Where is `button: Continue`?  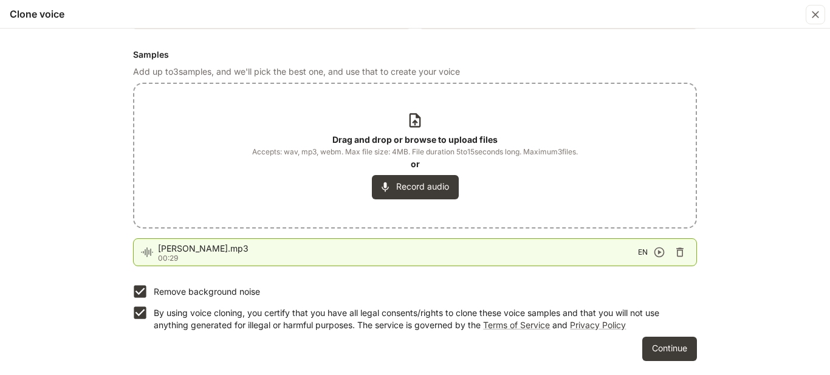
button: Continue is located at coordinates (669, 349).